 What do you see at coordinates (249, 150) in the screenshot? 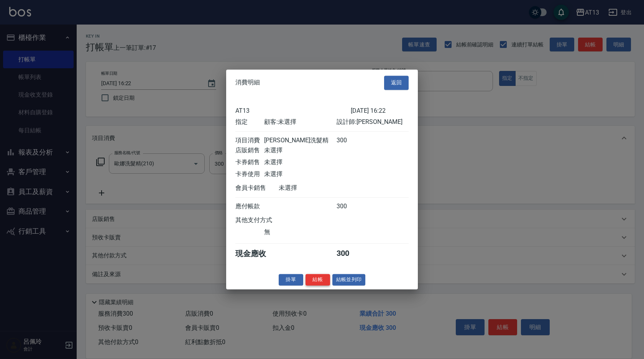
I see `div: 店販銷售` at bounding box center [249, 150].